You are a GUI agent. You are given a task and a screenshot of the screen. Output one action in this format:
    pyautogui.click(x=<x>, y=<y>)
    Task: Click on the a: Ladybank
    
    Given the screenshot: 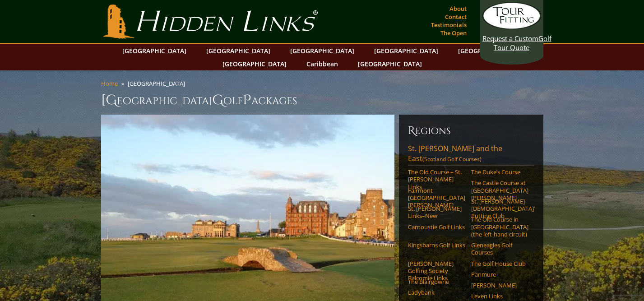 What is the action you would take?
    pyautogui.click(x=436, y=292)
    